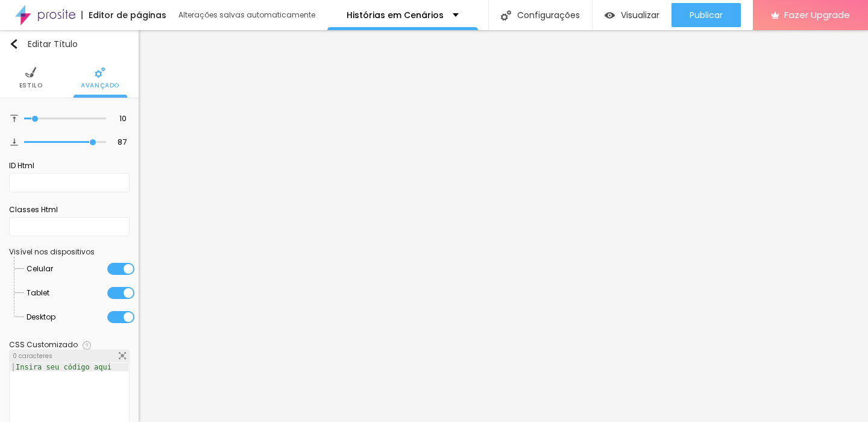 The height and width of the screenshot is (422, 868). What do you see at coordinates (70, 210) in the screenshot?
I see `div: Classes Html` at bounding box center [70, 210].